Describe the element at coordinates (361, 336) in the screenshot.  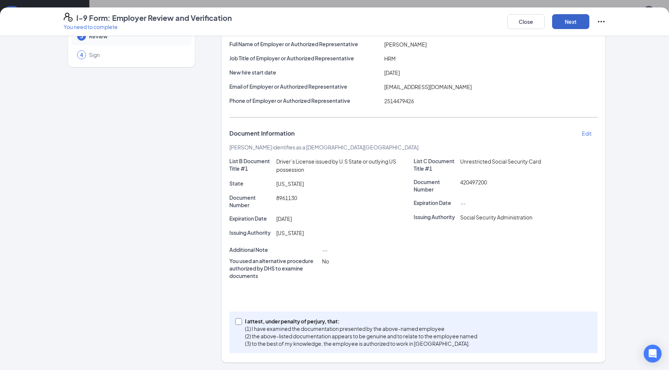
I see `p: (2) the above-listed documentation appears to be genuine and to relate to the employee named` at that location.